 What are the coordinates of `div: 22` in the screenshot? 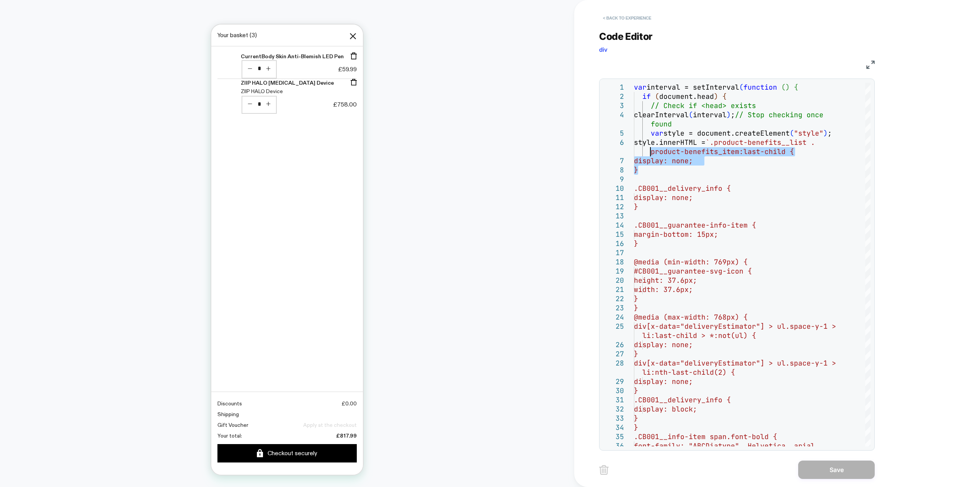 It's located at (613, 299).